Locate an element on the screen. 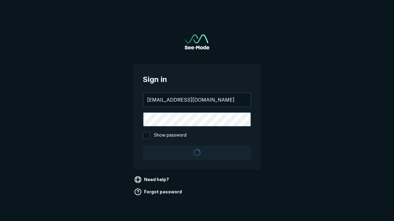 The height and width of the screenshot is (221, 394). input: your@email.com is located at coordinates (197, 100).